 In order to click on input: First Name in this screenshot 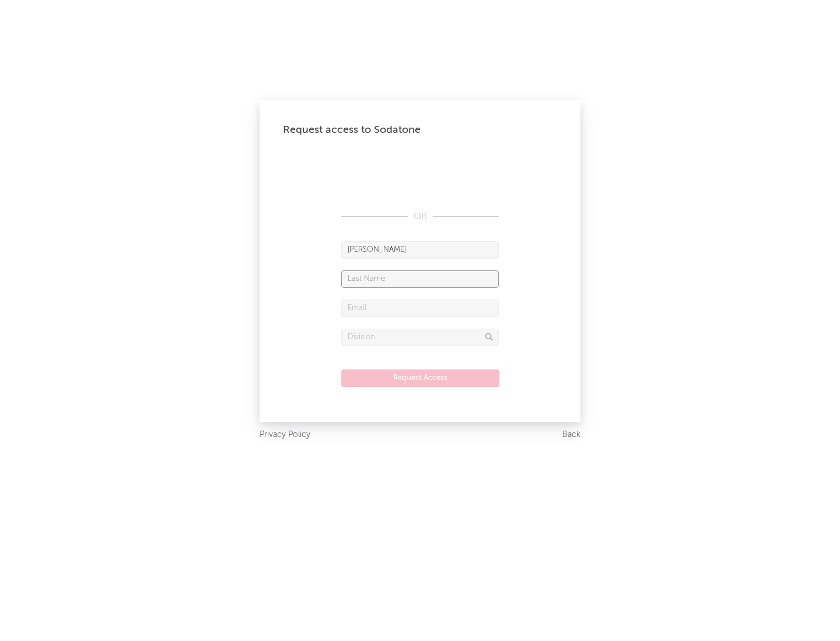, I will do `click(420, 250)`.